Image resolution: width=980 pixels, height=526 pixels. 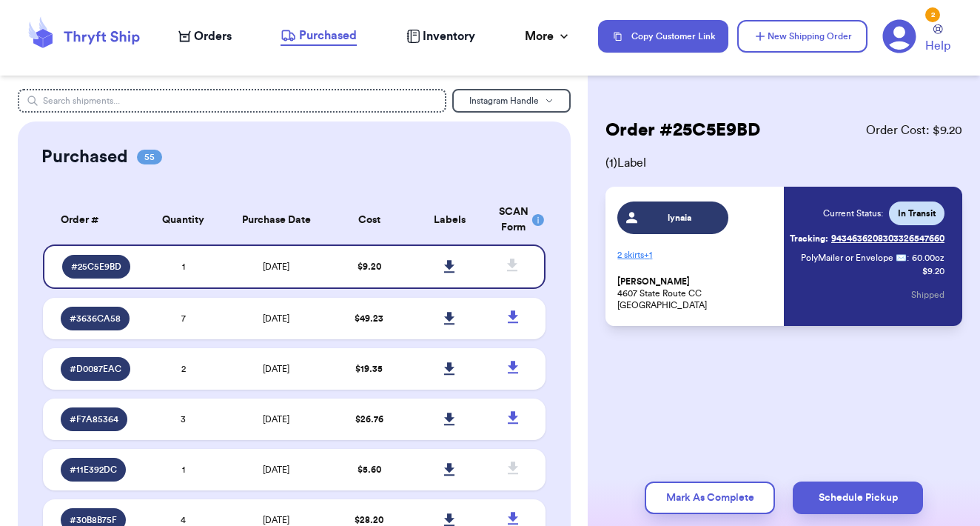 What do you see at coordinates (664, 37) in the screenshot?
I see `button: Copy Customer Link` at bounding box center [664, 37].